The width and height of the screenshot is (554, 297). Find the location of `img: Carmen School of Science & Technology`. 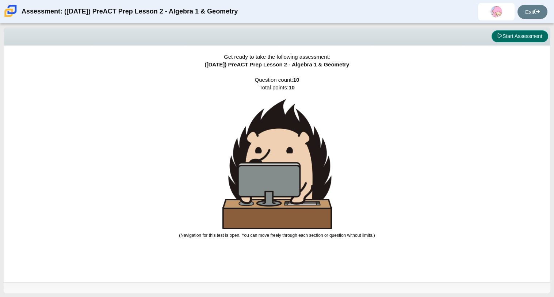

img: Carmen School of Science & Technology is located at coordinates (11, 11).